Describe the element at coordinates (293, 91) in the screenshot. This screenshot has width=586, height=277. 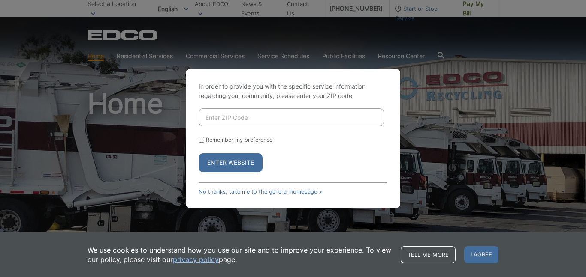
I see `p: In order to provide you with the specific service information regarding your community, please en...` at that location.